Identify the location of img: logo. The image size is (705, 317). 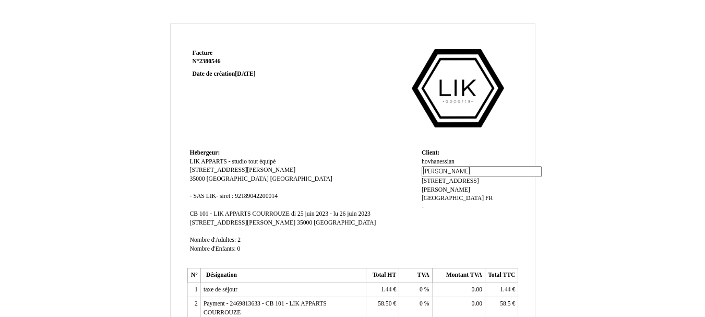
(458, 88).